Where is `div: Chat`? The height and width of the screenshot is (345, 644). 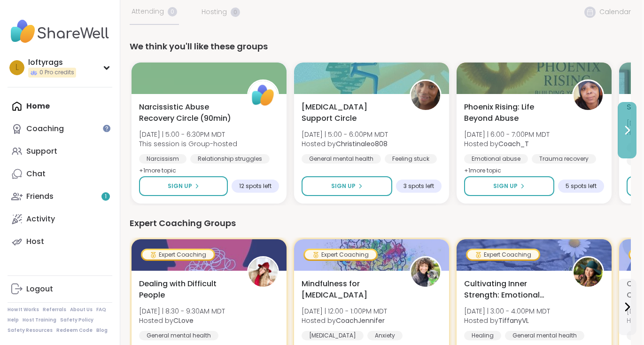 div: Chat is located at coordinates (36, 174).